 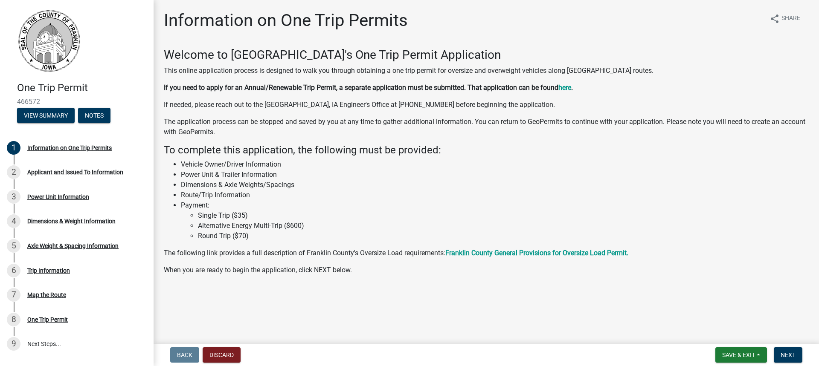 I want to click on li: Power Unit & Trailer Information, so click(x=495, y=175).